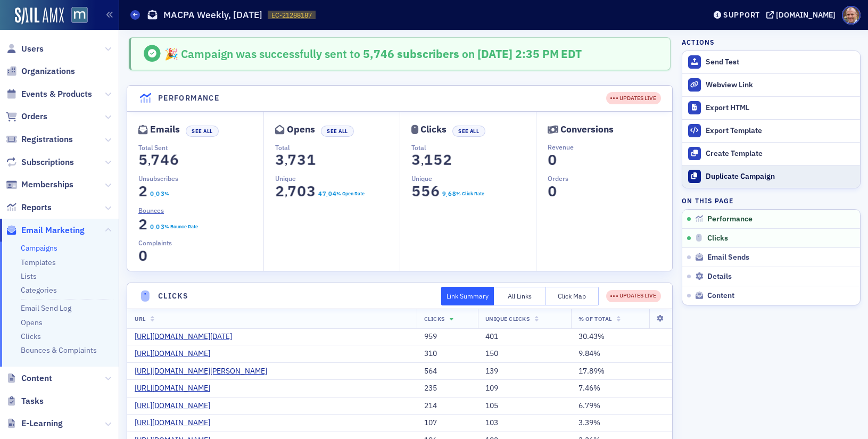 This screenshot has width=868, height=439. What do you see at coordinates (151, 210) in the screenshot?
I see `span: Bounces` at bounding box center [151, 210].